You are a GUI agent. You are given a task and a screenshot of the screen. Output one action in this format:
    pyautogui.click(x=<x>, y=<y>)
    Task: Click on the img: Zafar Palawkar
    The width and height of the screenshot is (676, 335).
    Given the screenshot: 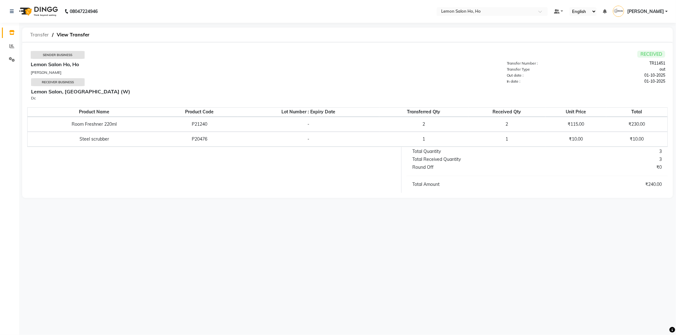 What is the action you would take?
    pyautogui.click(x=619, y=11)
    